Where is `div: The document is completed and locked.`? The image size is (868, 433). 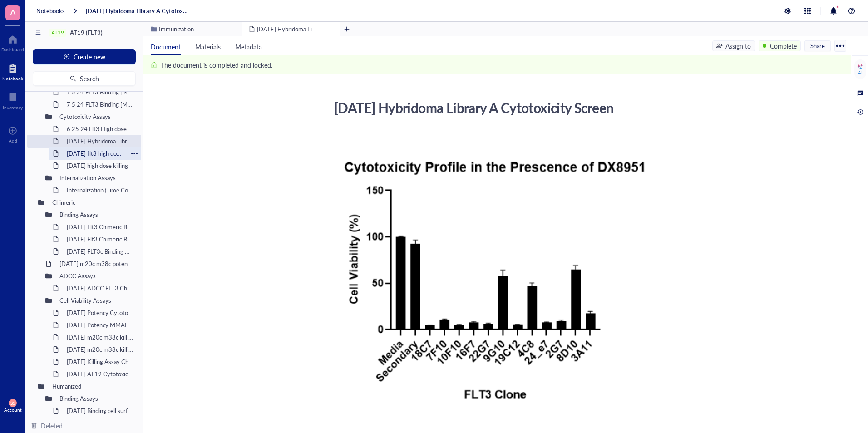 div: The document is completed and locked. is located at coordinates (217, 65).